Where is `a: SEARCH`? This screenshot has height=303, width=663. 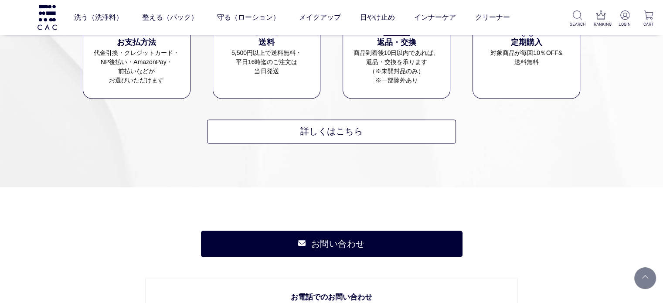
a: SEARCH is located at coordinates (577, 19).